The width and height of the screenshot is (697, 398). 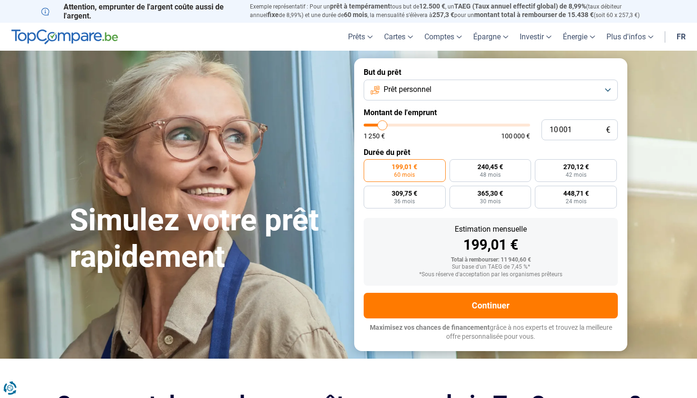 I want to click on span: 42 mois, so click(x=576, y=175).